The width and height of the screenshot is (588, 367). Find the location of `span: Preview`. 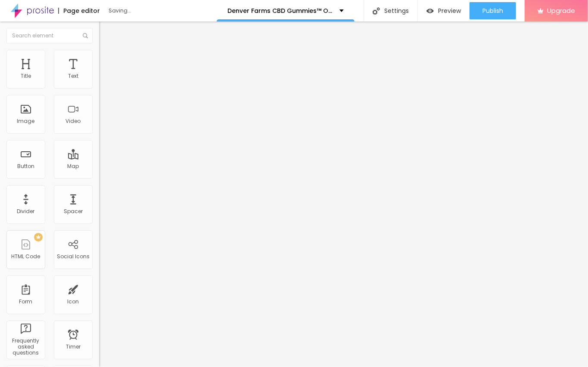

span: Preview is located at coordinates (449, 11).